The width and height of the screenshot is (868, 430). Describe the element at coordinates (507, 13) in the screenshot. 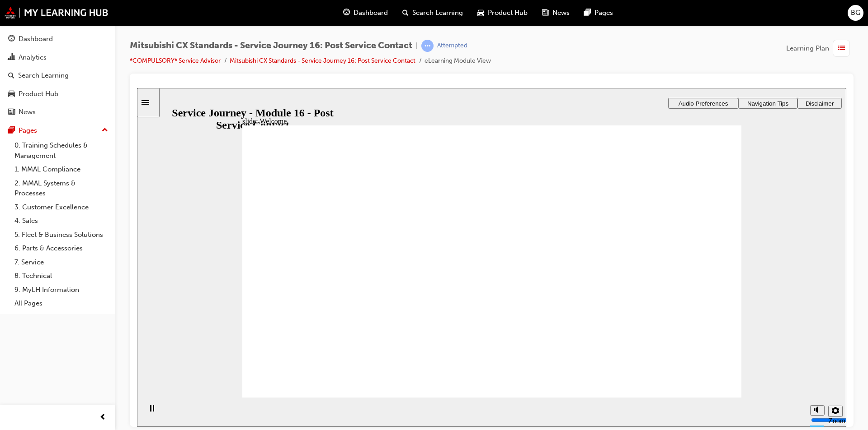

I see `span: Product Hub` at that location.